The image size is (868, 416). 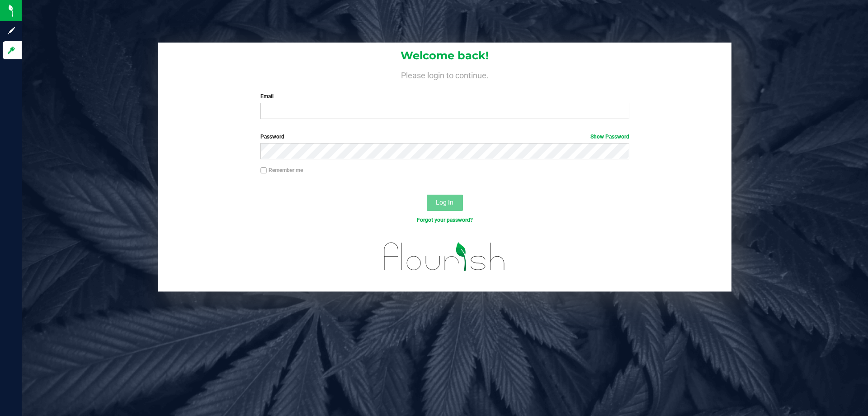 I want to click on a: Show Password, so click(x=610, y=137).